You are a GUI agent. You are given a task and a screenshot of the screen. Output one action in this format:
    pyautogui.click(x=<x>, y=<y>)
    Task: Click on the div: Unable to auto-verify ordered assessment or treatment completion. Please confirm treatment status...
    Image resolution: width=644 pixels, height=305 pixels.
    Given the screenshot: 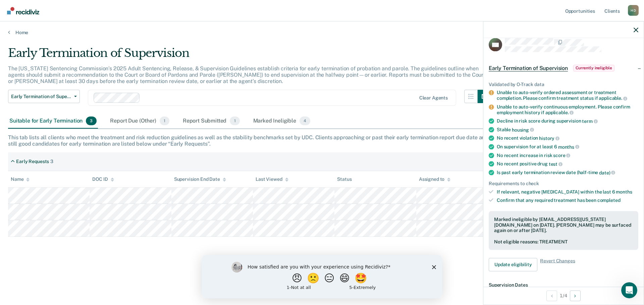 What is the action you would take?
    pyautogui.click(x=567, y=96)
    